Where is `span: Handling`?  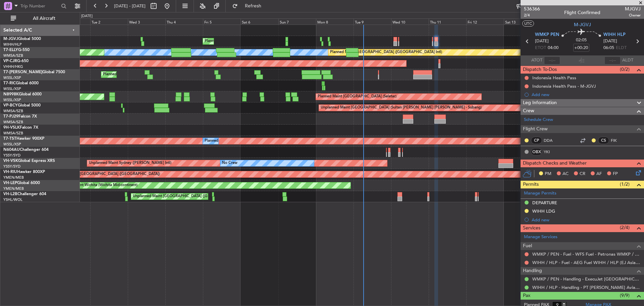
span: Handling is located at coordinates (532, 270).